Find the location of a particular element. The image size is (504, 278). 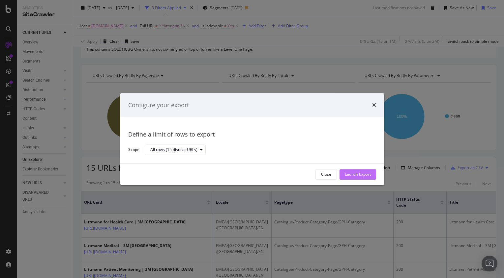

div: Open Intercom Messenger is located at coordinates (489, 264).